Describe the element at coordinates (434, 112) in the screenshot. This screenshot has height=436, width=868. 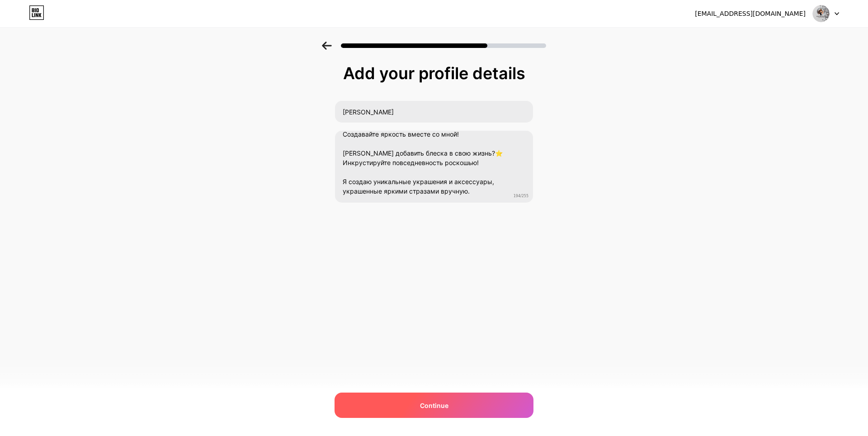
I see `input: Your name` at that location.